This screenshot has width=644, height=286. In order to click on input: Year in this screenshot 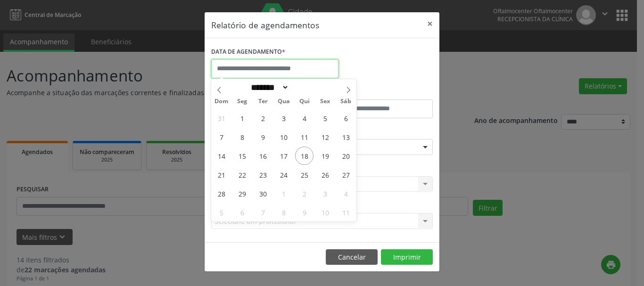, I will do `click(304, 88)`.